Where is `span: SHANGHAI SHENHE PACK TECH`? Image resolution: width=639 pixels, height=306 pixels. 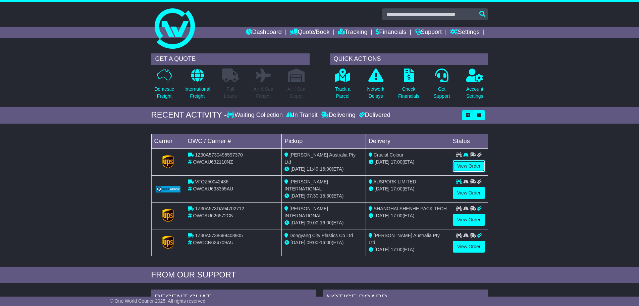 span: SHANGHAI SHENHE PACK TECH is located at coordinates (410, 208).